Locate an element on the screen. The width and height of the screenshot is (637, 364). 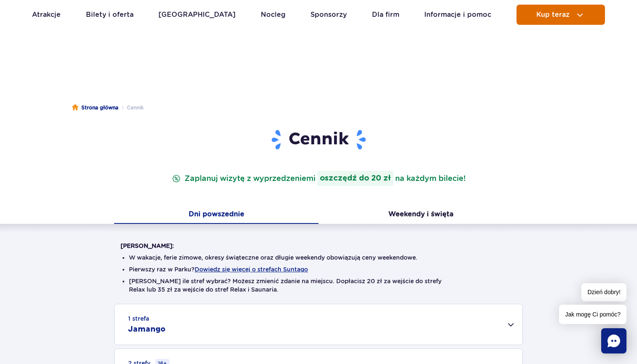
li: Cennik is located at coordinates (131, 108).